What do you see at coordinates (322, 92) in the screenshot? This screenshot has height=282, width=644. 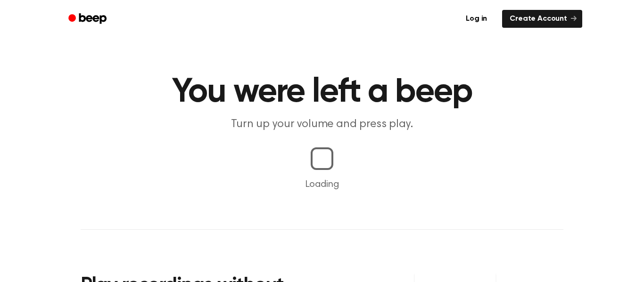 I see `h1: You were left a beep` at bounding box center [322, 92].